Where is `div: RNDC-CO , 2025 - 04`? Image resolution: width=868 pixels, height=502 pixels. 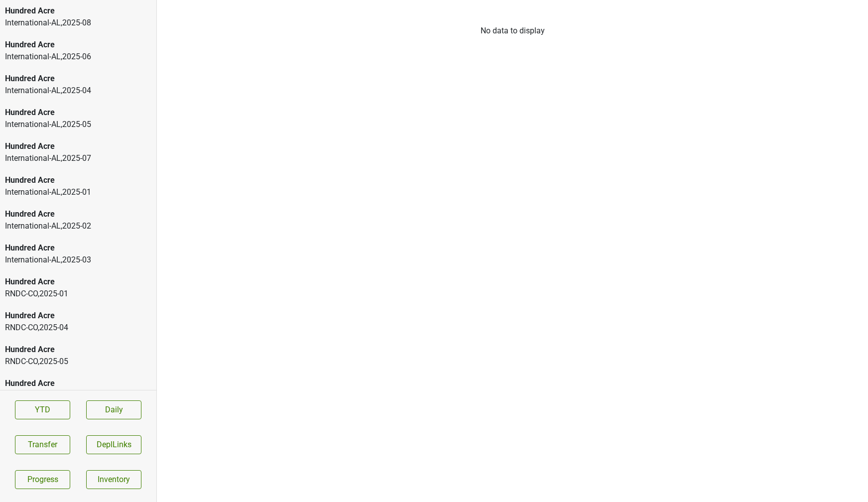
div: RNDC-CO , 2025 - 04 is located at coordinates (78, 328).